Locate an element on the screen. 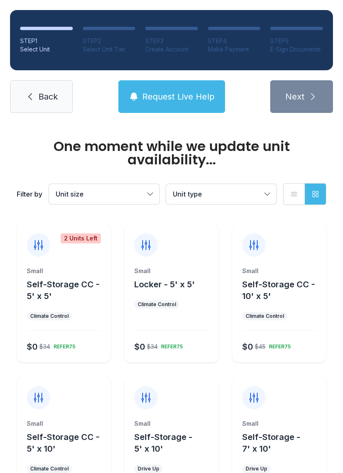 Image resolution: width=343 pixels, height=473 pixels. div: One moment while we update unit availability... is located at coordinates (171, 153).